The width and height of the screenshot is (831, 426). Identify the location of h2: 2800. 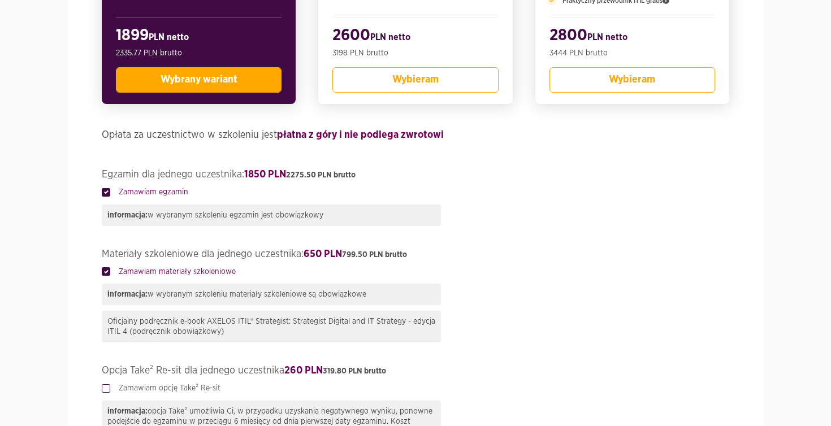
(632, 37).